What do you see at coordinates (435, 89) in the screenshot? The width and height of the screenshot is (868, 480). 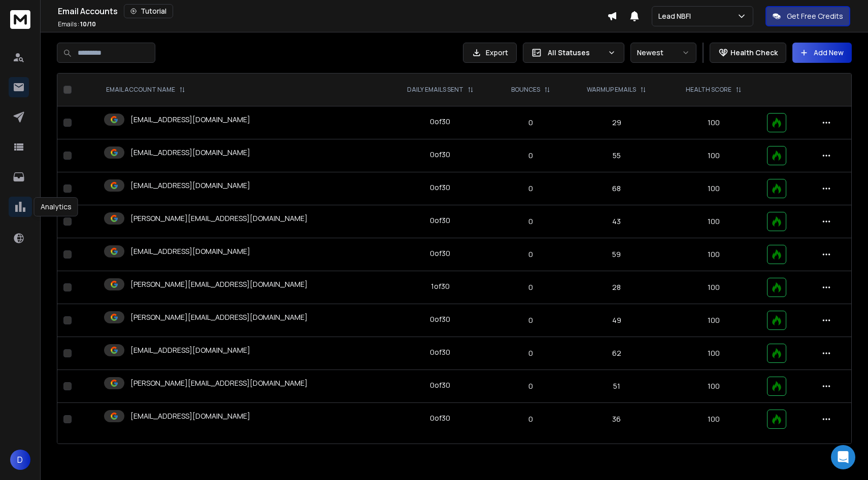 I see `p: DAILY EMAILS SENT` at bounding box center [435, 89].